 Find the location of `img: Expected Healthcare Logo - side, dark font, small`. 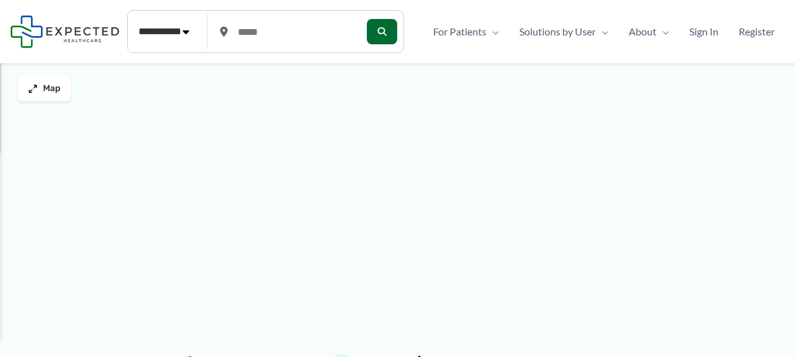

img: Expected Healthcare Logo - side, dark font, small is located at coordinates (64, 31).